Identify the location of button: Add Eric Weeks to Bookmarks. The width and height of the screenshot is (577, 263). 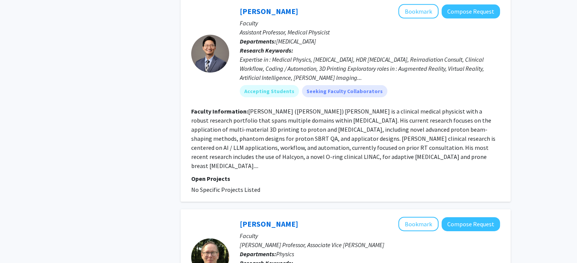
(418, 224).